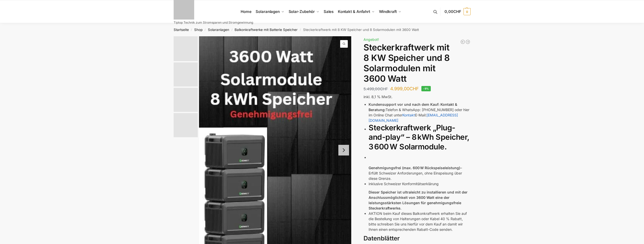  What do you see at coordinates (419, 173) in the screenshot?
I see `p: – Erfüllt Schweizer Anforderungen, ohne Einspeisung über diese Grenze.` at bounding box center [419, 173].